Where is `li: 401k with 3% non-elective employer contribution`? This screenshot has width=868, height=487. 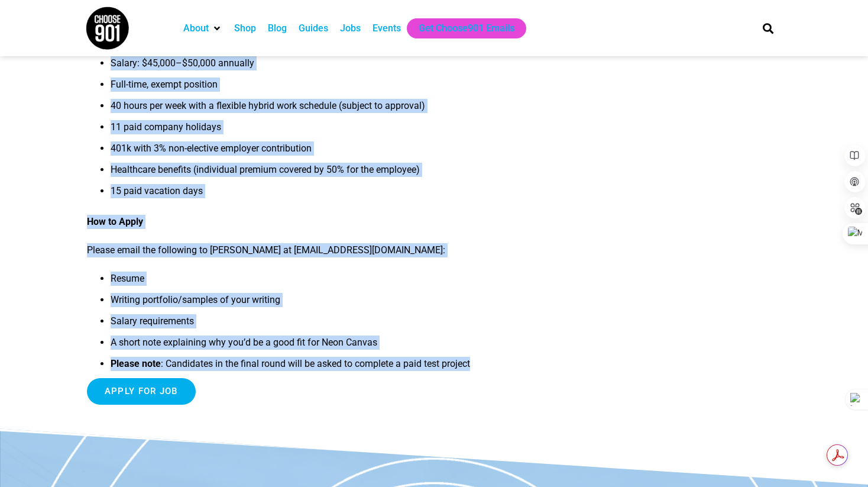
li: 401k with 3% non-elective employer contribution is located at coordinates (334, 152).